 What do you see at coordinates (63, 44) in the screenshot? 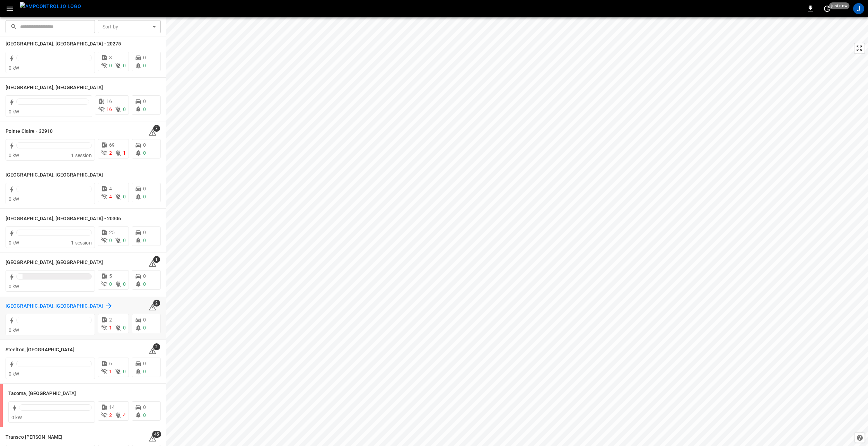
I see `h6: Parkville, MO - 20275` at bounding box center [63, 44].